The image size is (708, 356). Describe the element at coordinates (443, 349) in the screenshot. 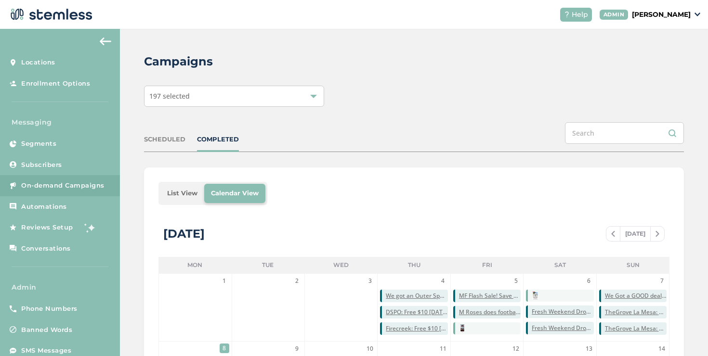

I see `span: 11` at that location.